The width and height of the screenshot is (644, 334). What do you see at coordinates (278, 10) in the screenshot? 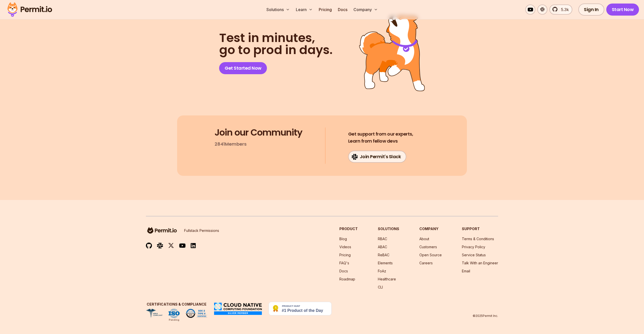
I see `button: Solutions` at bounding box center [278, 10].